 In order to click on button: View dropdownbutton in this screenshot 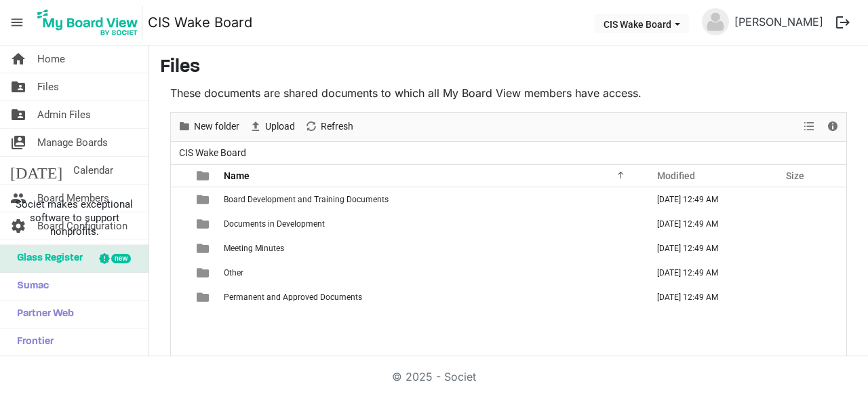, I will do `click(809, 126)`.